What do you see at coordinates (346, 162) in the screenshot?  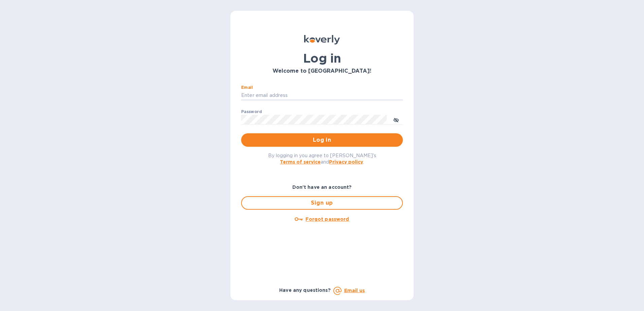 I see `a: Privacy policy` at bounding box center [346, 162].